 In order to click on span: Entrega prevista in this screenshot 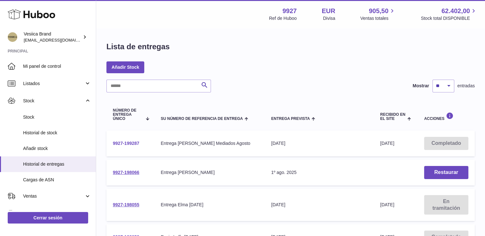, I will do `click(290, 119)`.